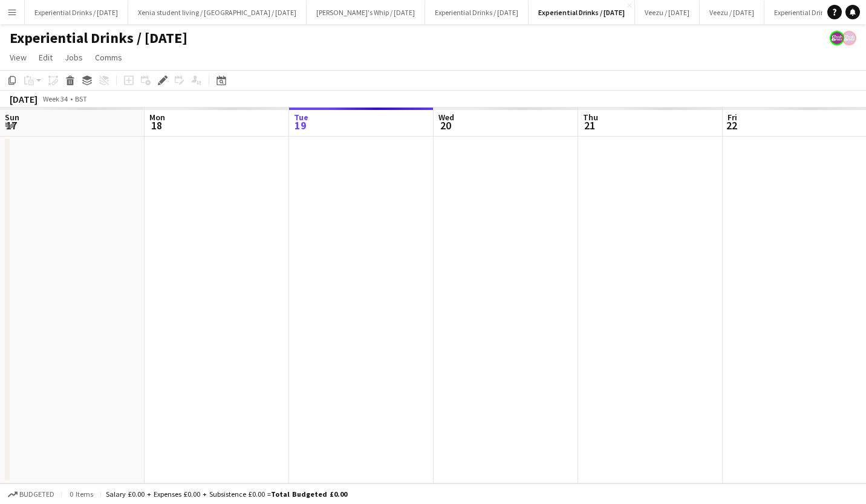 This screenshot has height=504, width=866. What do you see at coordinates (18, 57) in the screenshot?
I see `a: View` at bounding box center [18, 57].